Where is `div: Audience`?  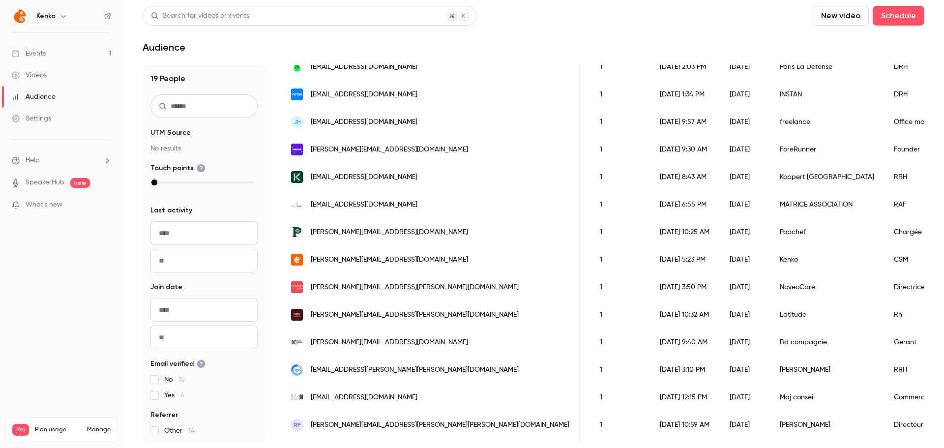 div: Audience is located at coordinates (33, 97).